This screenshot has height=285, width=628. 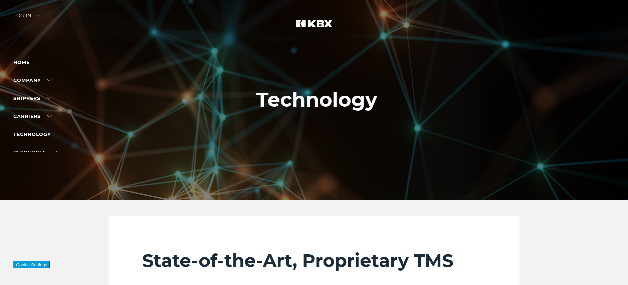 I want to click on h1: Technology, so click(x=316, y=100).